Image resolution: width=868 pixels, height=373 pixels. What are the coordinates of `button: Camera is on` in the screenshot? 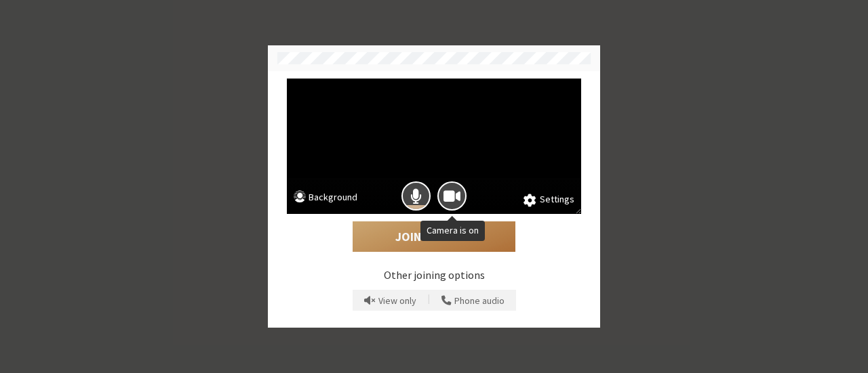 It's located at (452, 196).